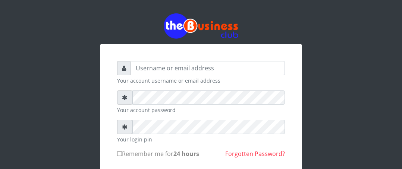 This screenshot has width=402, height=169. I want to click on a: Forgotten Password?, so click(255, 154).